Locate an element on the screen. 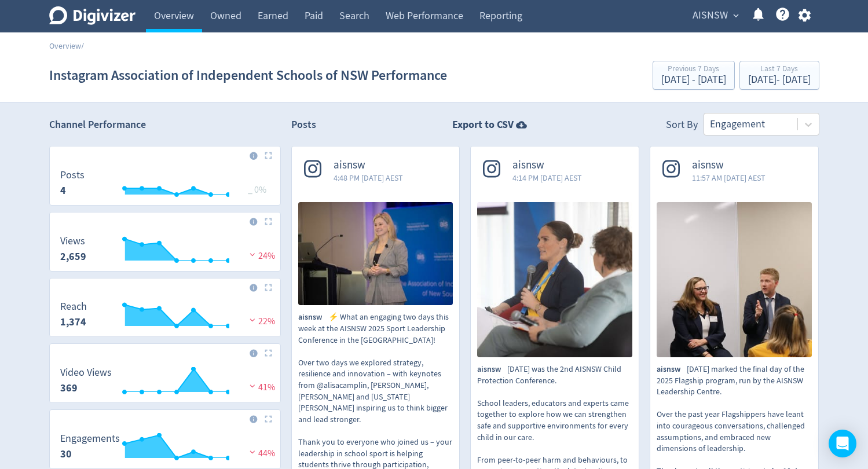  div: Previous 7 Days is located at coordinates (694, 69).